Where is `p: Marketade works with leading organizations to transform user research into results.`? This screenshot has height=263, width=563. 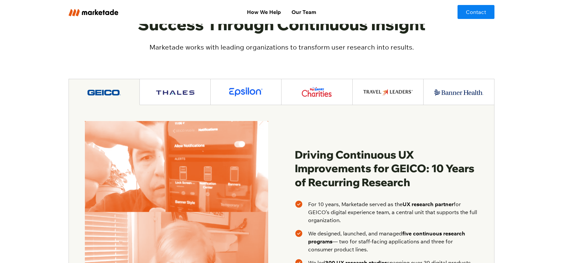 p: Marketade works with leading organizations to transform user research into results. is located at coordinates (281, 47).